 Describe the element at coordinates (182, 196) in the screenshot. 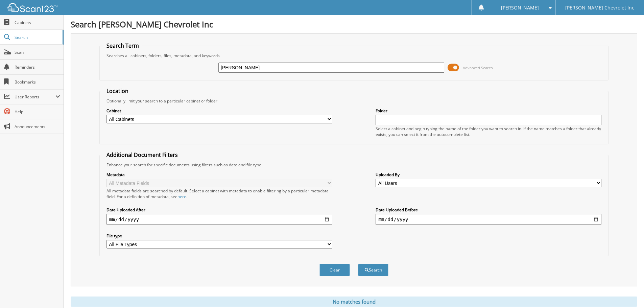

I see `a: here` at that location.